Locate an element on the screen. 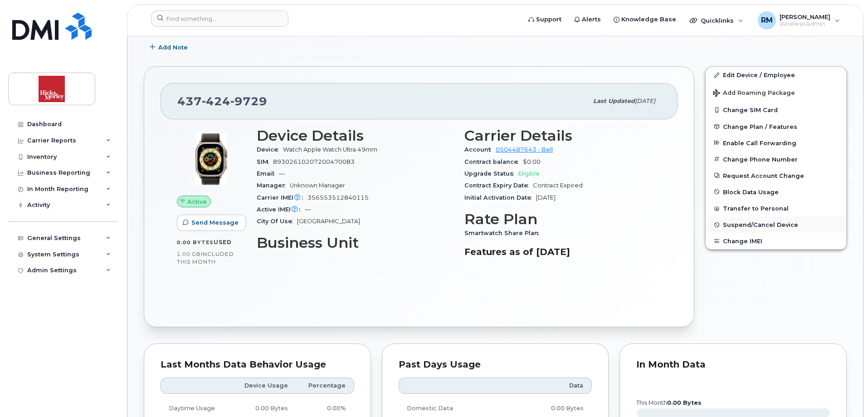  img: image20231002-3703462-adclwp.jpeg is located at coordinates (211, 159).